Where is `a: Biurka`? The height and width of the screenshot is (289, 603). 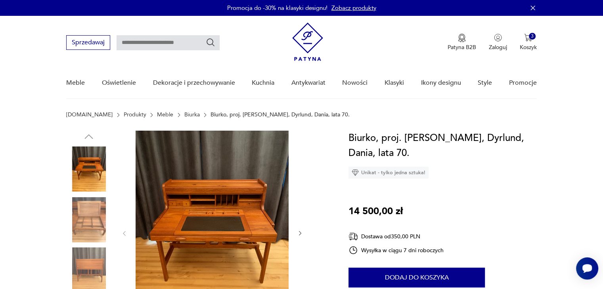
a: Biurka is located at coordinates (192, 115).